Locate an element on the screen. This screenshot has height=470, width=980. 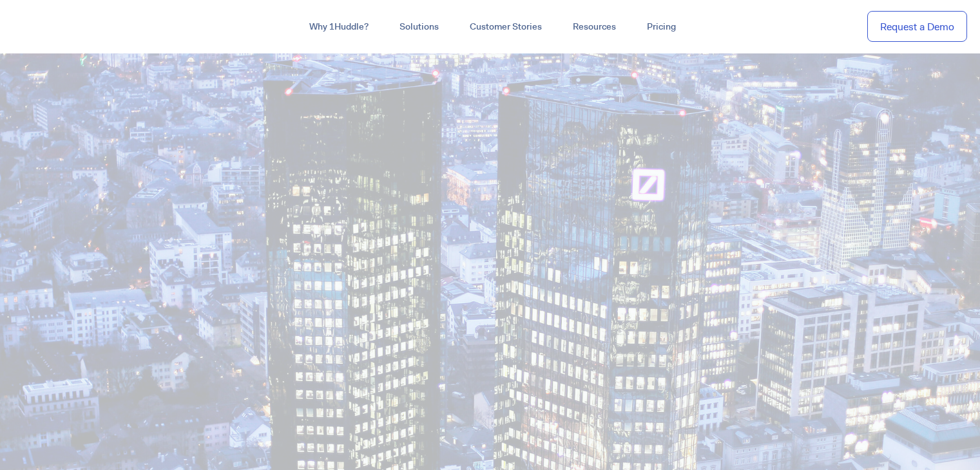
a: Solutions is located at coordinates (418, 27).